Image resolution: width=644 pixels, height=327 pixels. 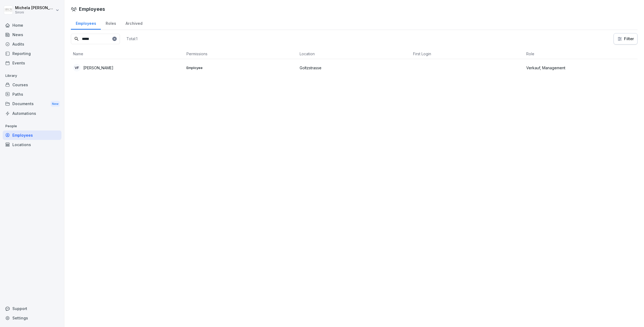 What do you see at coordinates (32, 44) in the screenshot?
I see `div: Audits` at bounding box center [32, 44].